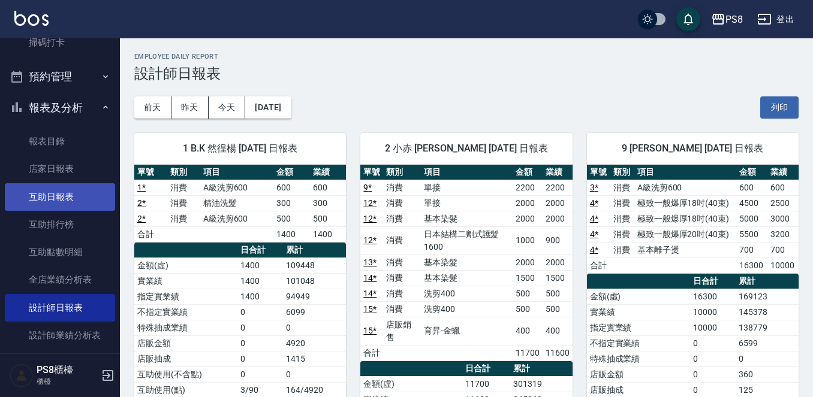 This screenshot has width=813, height=397. Describe the element at coordinates (237, 188) in the screenshot. I see `td: A級洗剪600` at that location.